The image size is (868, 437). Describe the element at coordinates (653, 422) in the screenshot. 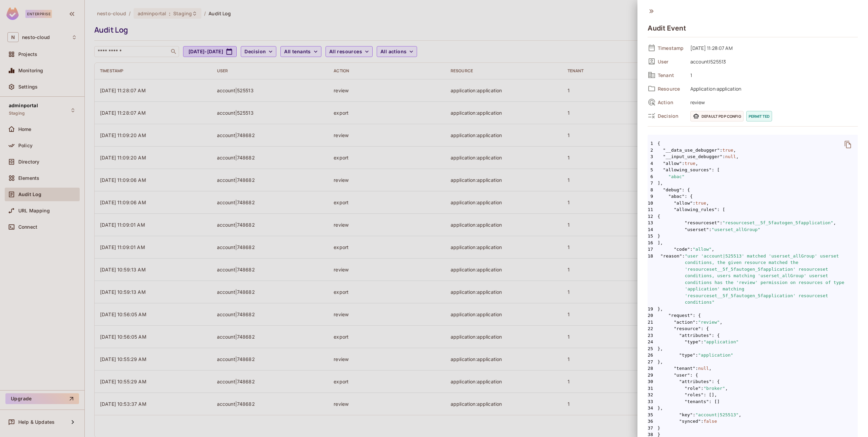

I see `span: 36` at that location.